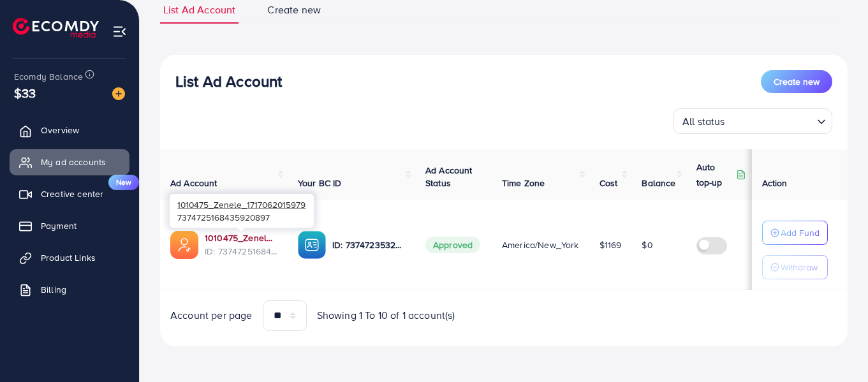 This screenshot has width=868, height=382. Describe the element at coordinates (69, 322) in the screenshot. I see `a: Affiliate Program` at that location.